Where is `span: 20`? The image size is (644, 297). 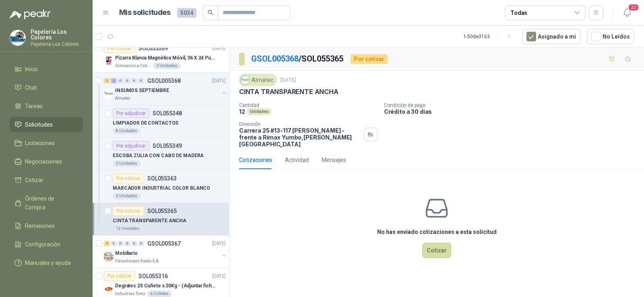 span: 20 is located at coordinates (633, 7).